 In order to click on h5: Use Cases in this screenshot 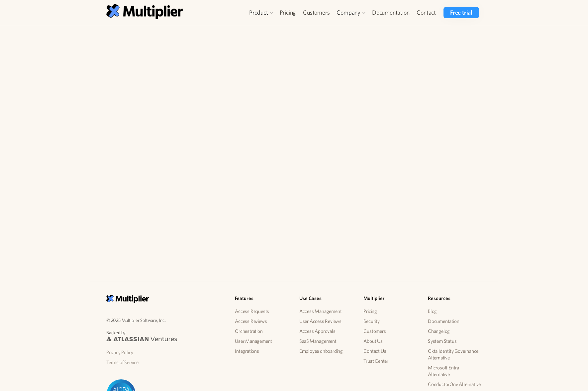, I will do `click(326, 298)`.